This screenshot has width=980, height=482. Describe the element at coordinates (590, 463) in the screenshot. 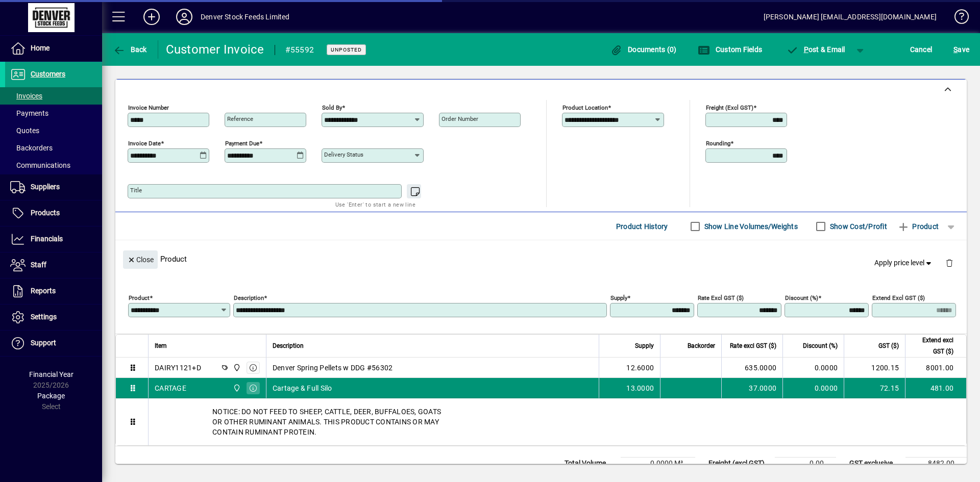

I see `td: Total Volume` at that location.